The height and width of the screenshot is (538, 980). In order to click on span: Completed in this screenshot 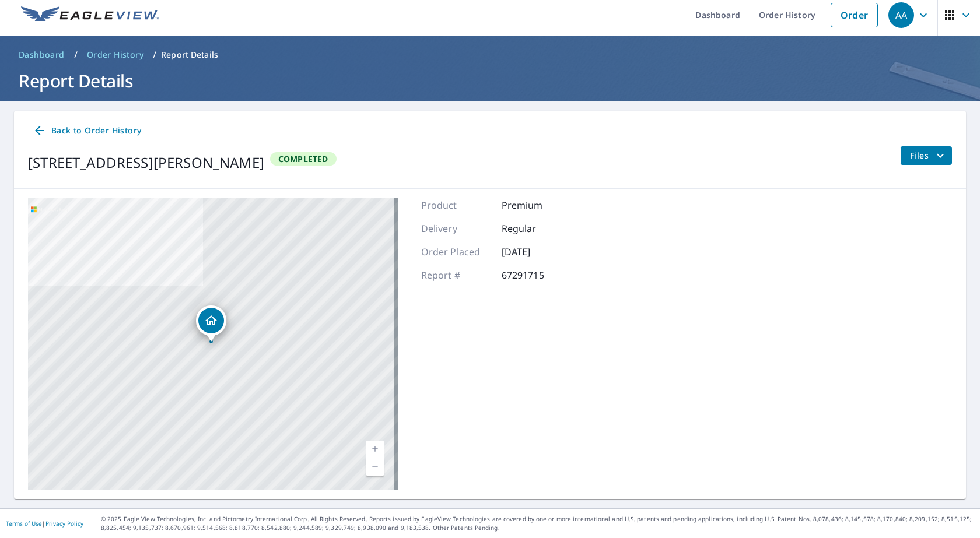, I will do `click(303, 159)`.